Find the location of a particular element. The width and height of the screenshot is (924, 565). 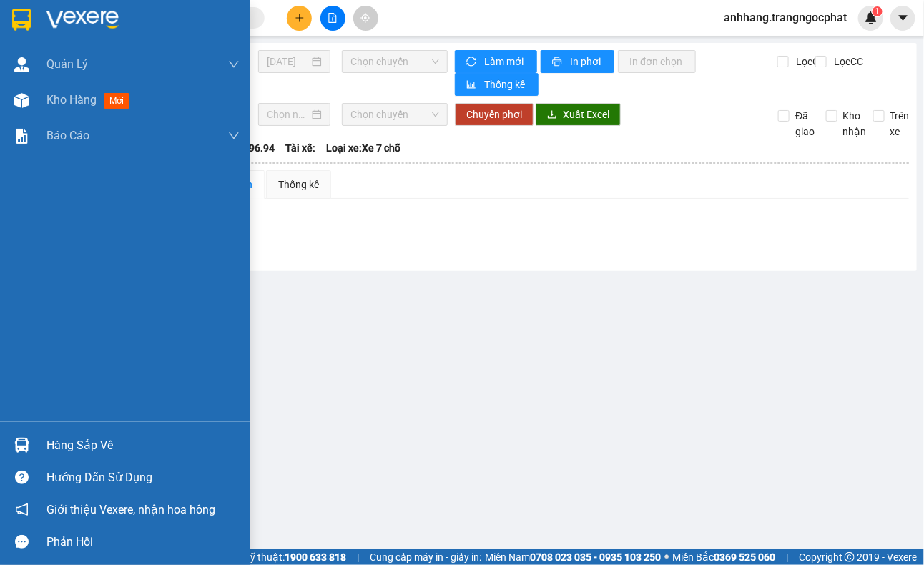

span: Làm mới is located at coordinates (505, 61).